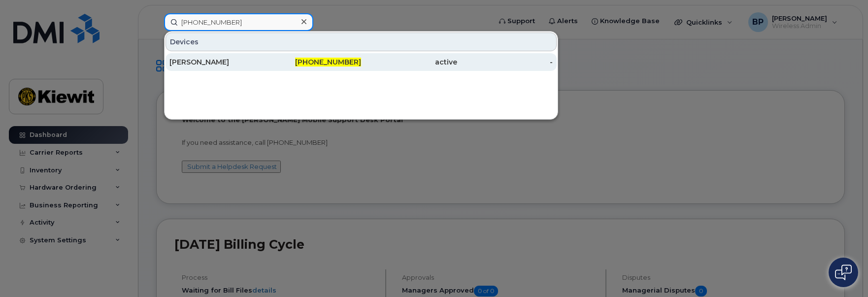  Describe the element at coordinates (843, 273) in the screenshot. I see `img: Open chat` at that location.